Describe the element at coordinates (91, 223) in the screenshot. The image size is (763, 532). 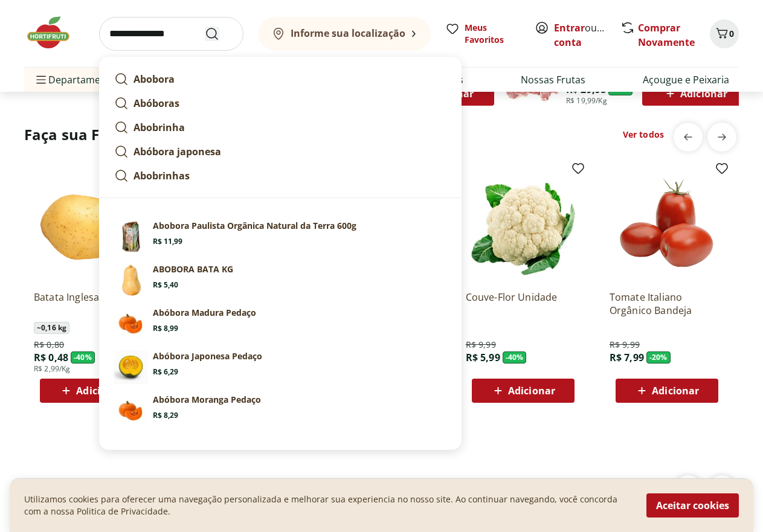
I see `img: Batata Inglesa Unidade` at that location.